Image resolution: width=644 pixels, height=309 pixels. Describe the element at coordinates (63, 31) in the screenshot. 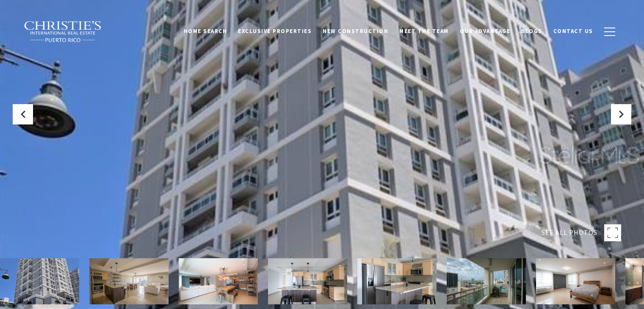

I see `img: Christie's International Real Estate black text logo` at that location.